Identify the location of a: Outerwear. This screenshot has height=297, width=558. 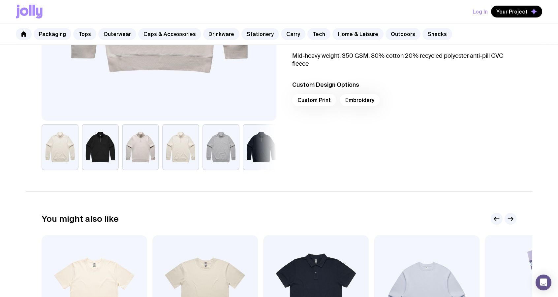
(117, 34).